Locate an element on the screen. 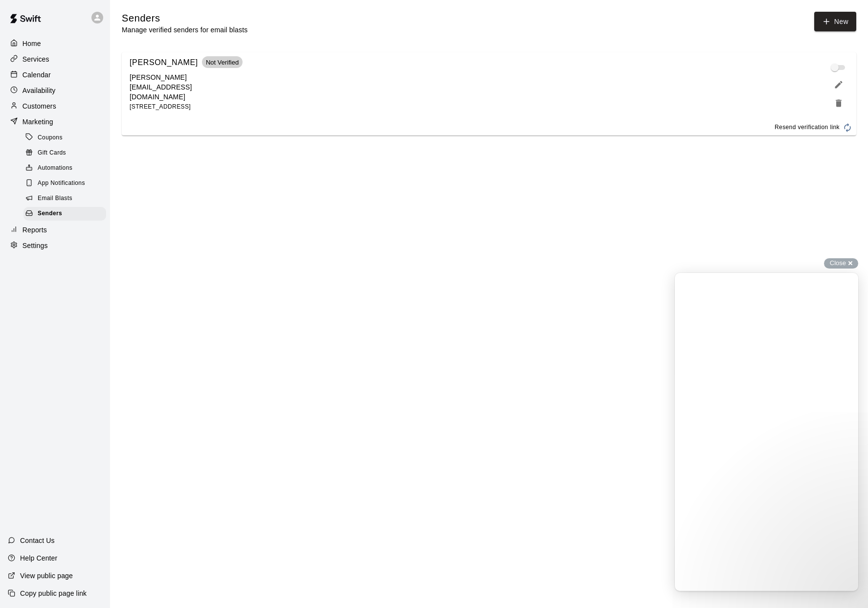 This screenshot has height=608, width=868. span: Close is located at coordinates (838, 262).